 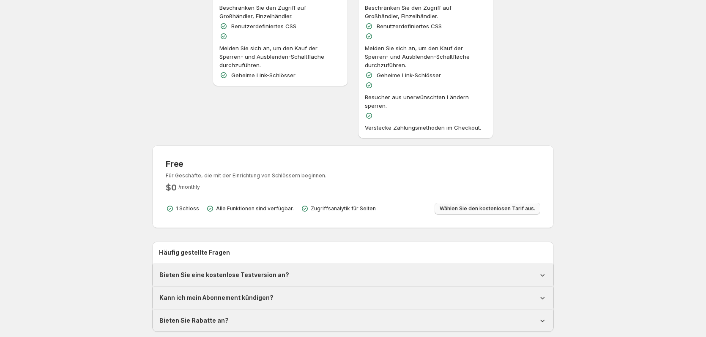 What do you see at coordinates (189, 187) in the screenshot?
I see `span: / monthly` at bounding box center [189, 187].